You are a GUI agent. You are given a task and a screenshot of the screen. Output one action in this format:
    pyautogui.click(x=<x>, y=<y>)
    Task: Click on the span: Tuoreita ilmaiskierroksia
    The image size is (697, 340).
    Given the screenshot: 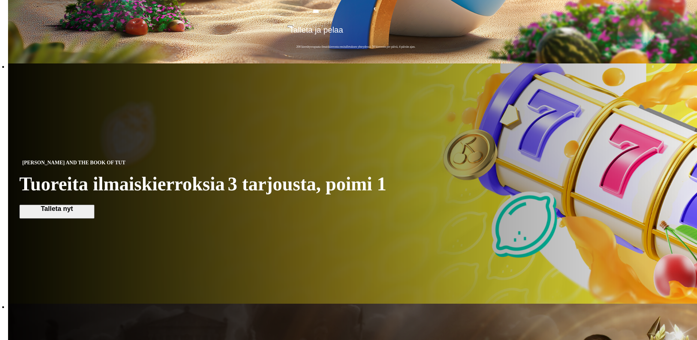 What is the action you would take?
    pyautogui.click(x=122, y=184)
    